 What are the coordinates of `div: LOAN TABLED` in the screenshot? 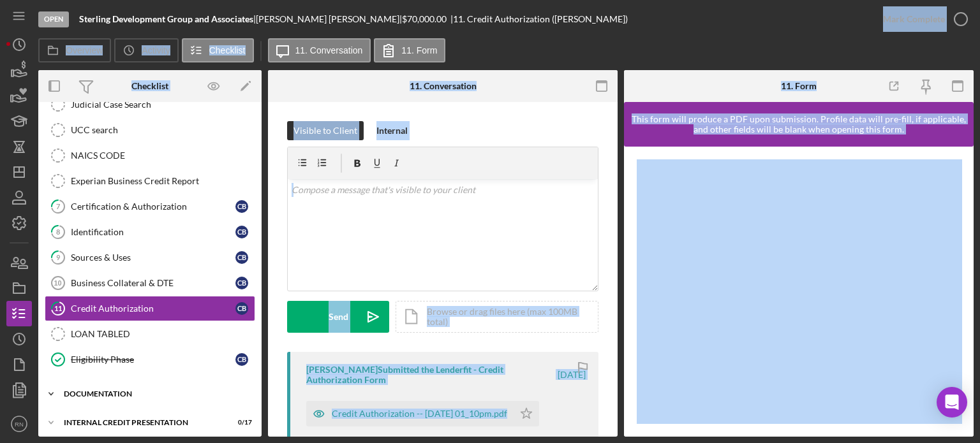 It's located at (163, 334).